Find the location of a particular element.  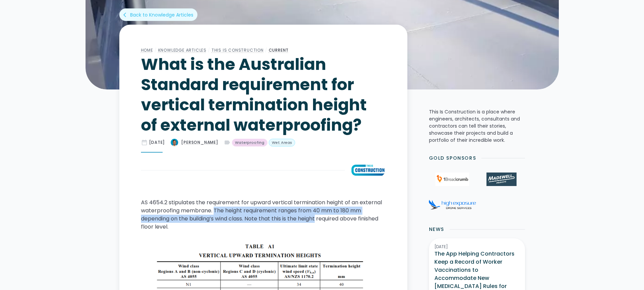

h1: What is the Australian Standard requirement for vertical termination height of external waterproo... is located at coordinates (263, 95).